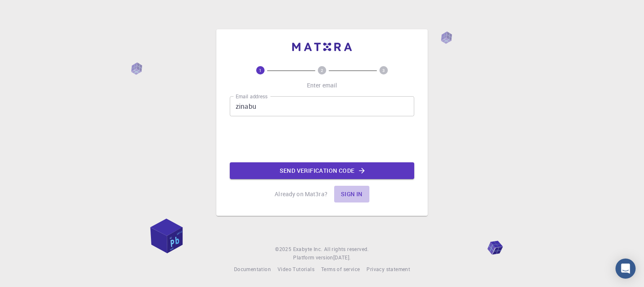 This screenshot has width=644, height=287. Describe the element at coordinates (260, 70) in the screenshot. I see `text: 1` at that location.